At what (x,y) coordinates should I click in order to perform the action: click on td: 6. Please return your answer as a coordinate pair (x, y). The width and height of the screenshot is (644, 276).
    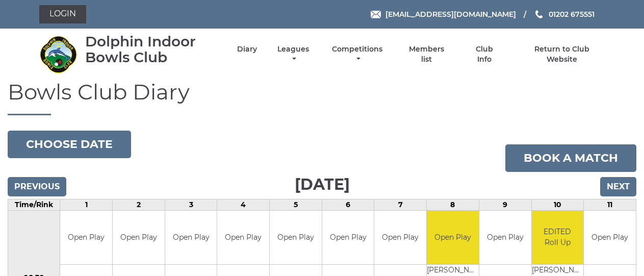
    Looking at the image, I should click on (348, 205).